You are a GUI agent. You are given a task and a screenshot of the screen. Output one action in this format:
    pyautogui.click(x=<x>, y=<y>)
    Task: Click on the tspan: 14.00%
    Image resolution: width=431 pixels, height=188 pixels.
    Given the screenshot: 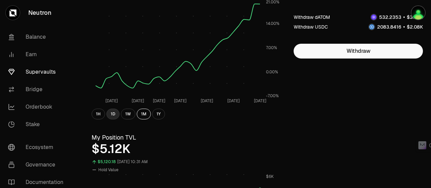 What is the action you would take?
    pyautogui.click(x=273, y=24)
    